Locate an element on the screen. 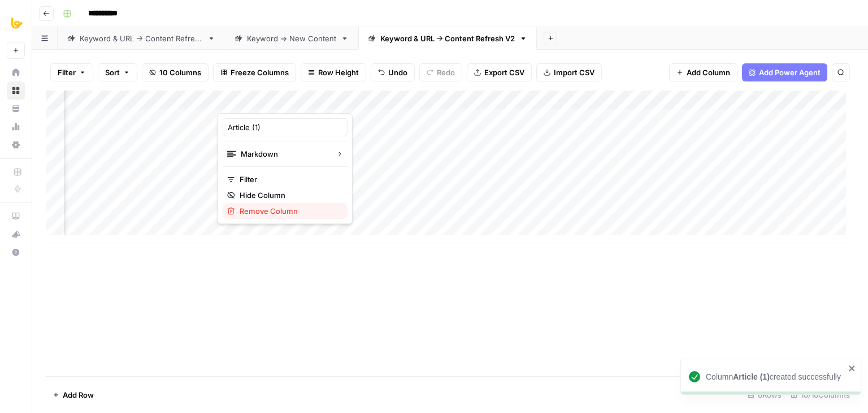 The image size is (868, 413). span: Redo is located at coordinates (446, 72).